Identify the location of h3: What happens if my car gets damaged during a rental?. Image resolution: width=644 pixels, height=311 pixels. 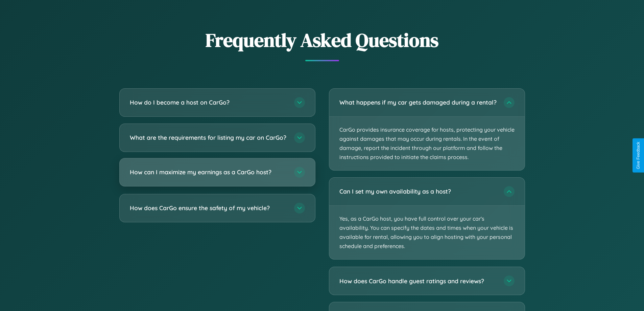
(418, 102).